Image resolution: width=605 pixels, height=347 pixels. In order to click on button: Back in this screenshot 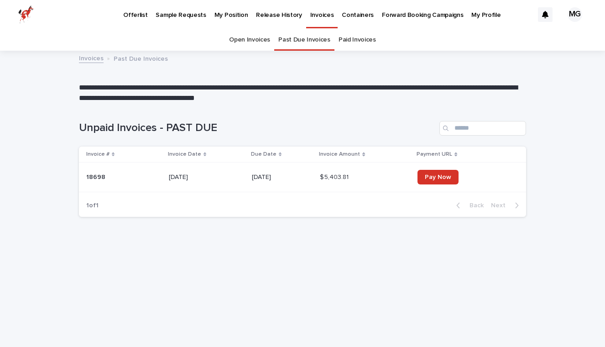, I will do `click(468, 205)`.